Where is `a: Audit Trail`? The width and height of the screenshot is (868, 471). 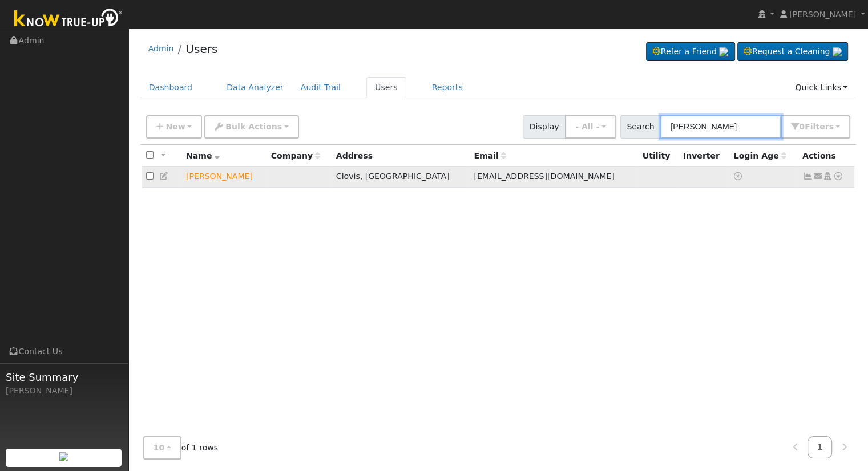
a: Audit Trail is located at coordinates (321, 87).